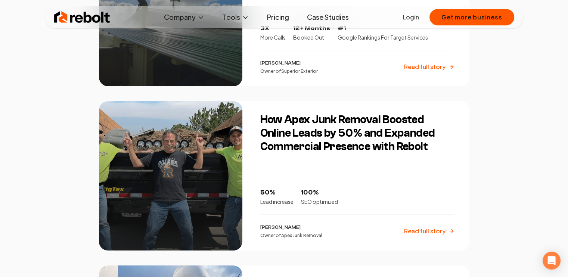 Image resolution: width=568 pixels, height=277 pixels. What do you see at coordinates (276, 201) in the screenshot?
I see `p: Lead increase` at bounding box center [276, 201].